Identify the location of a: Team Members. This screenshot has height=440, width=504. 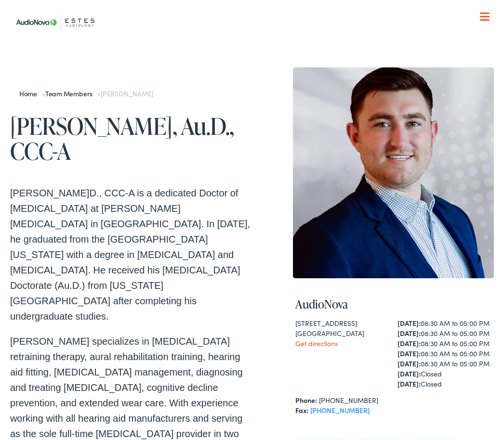
(71, 93).